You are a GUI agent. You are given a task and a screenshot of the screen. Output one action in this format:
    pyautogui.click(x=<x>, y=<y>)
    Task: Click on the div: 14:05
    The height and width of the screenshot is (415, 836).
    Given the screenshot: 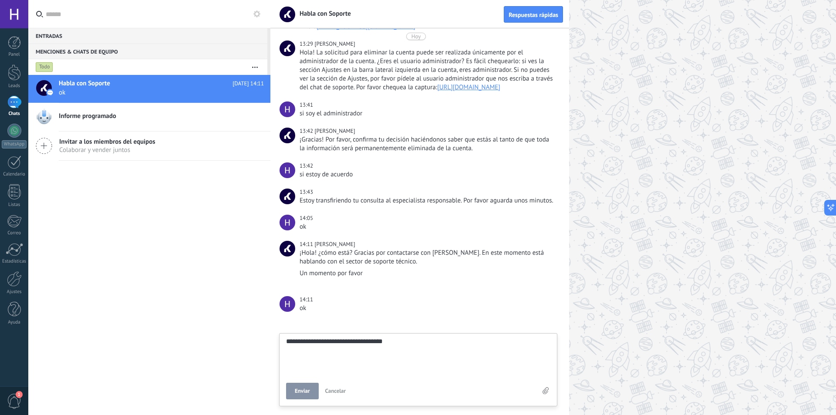 What is the action you would take?
    pyautogui.click(x=307, y=218)
    